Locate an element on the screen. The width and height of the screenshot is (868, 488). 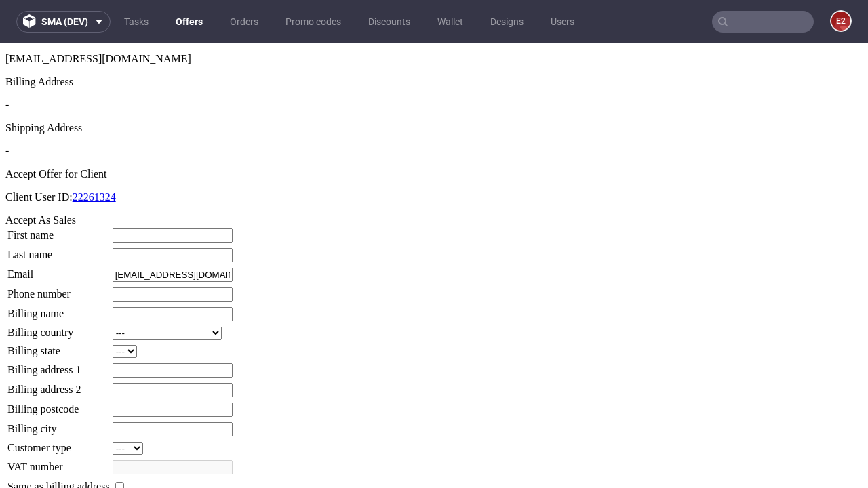
div: Accept Offer for Client is located at coordinates (434, 131).